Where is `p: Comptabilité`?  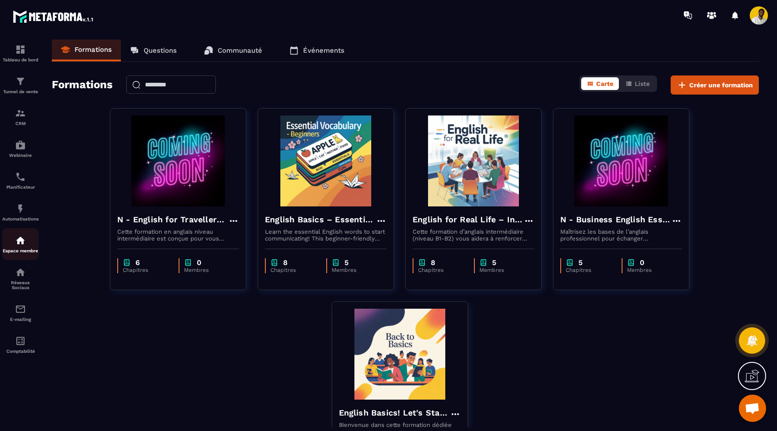 p: Comptabilité is located at coordinates (20, 351).